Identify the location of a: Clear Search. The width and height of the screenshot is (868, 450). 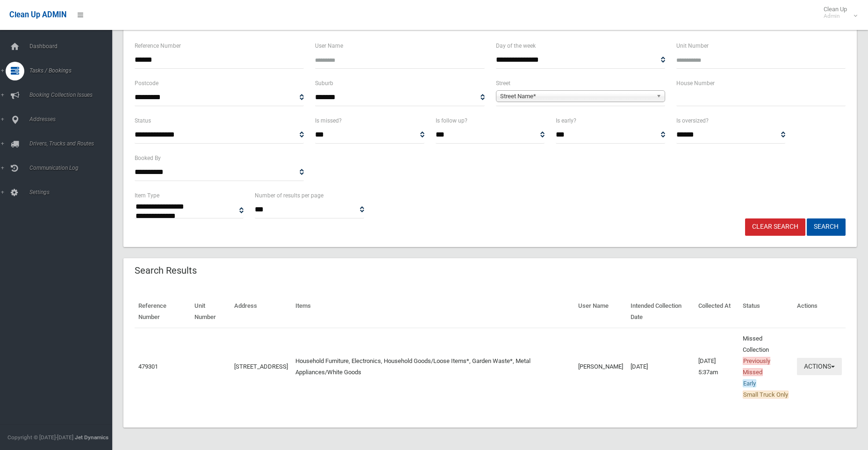
(775, 227).